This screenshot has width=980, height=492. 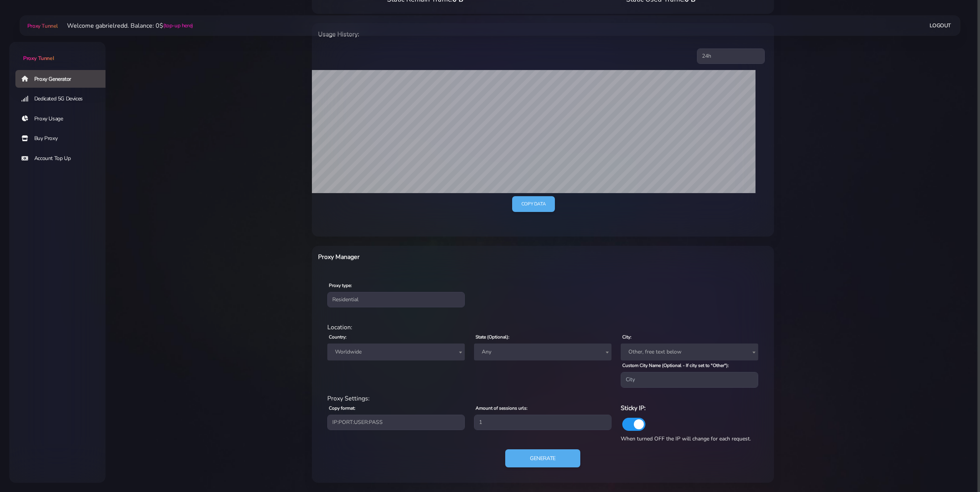 What do you see at coordinates (689, 352) in the screenshot?
I see `span: Other, free text below` at bounding box center [689, 352].